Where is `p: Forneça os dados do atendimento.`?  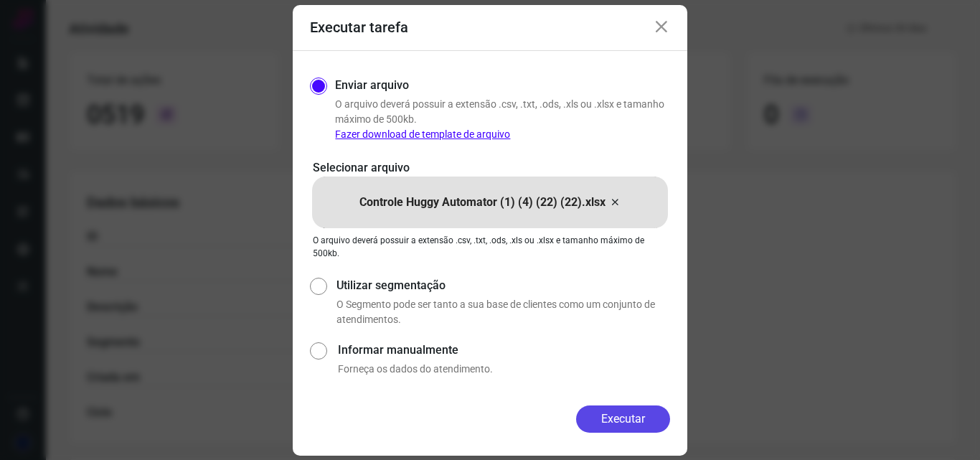
p: Forneça os dados do atendimento. is located at coordinates (503, 369).